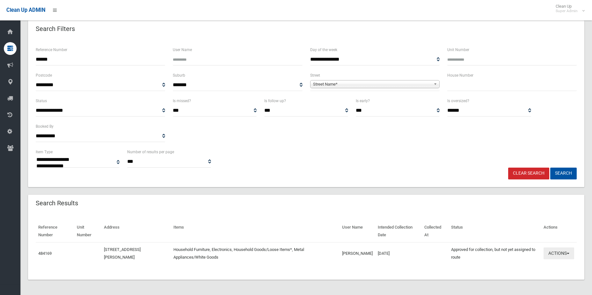 This screenshot has width=592, height=295. Describe the element at coordinates (458, 101) in the screenshot. I see `label: Is oversized?` at that location.